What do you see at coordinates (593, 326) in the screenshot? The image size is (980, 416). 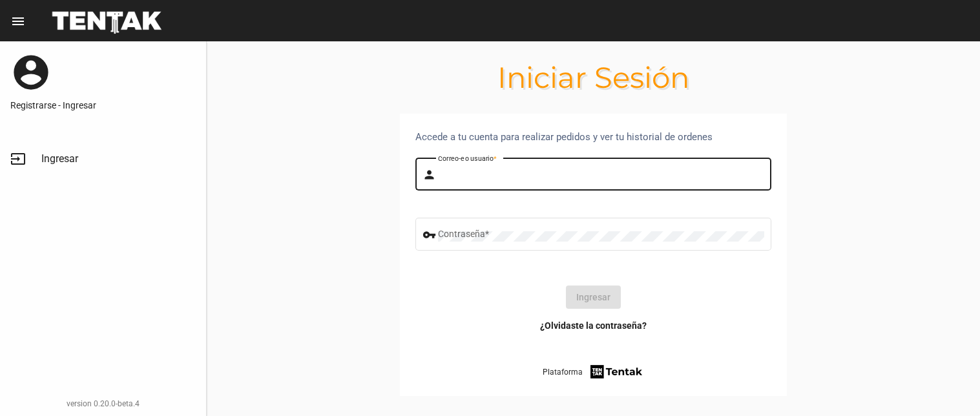 I see `a: ¿Olvidaste la contraseña?` at bounding box center [593, 326].